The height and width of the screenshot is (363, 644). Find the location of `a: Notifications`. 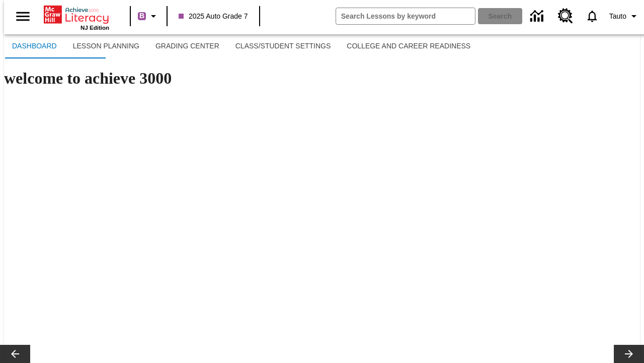

a: Notifications is located at coordinates (592, 16).